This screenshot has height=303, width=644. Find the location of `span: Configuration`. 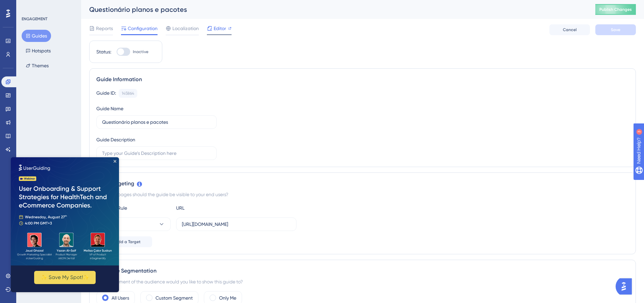

span: Configuration is located at coordinates (142, 28).